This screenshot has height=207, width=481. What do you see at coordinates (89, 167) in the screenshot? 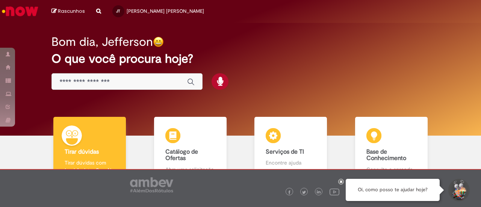
I see `p: Tirar dúvidas com Lupi Assist e Gen Ai` at bounding box center [89, 167].